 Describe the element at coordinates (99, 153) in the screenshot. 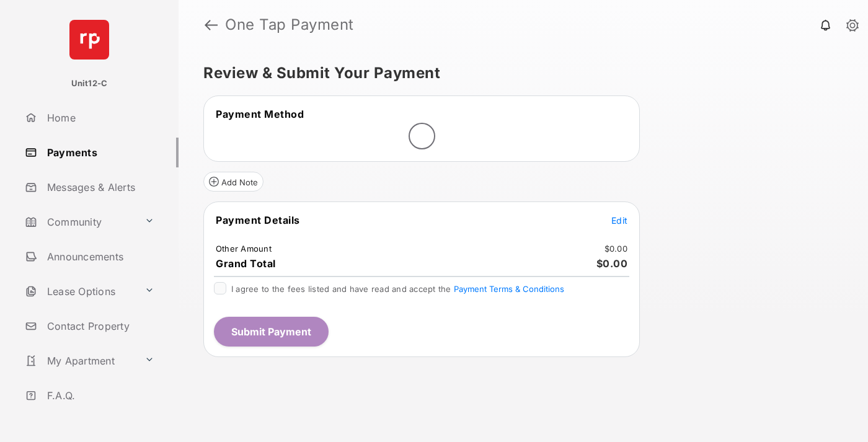

I see `a: Payments` at that location.